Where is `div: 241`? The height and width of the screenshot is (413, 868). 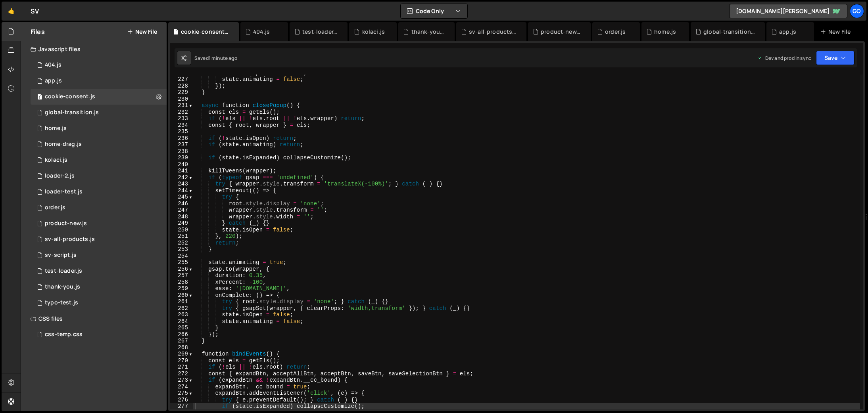
div: 241 is located at coordinates (181, 171).